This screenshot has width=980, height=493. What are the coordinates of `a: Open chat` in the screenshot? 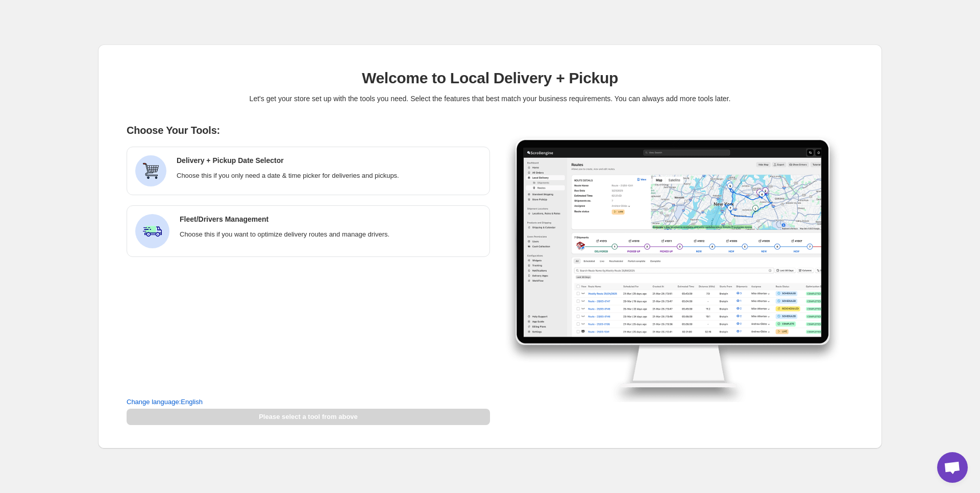 It's located at (952, 467).